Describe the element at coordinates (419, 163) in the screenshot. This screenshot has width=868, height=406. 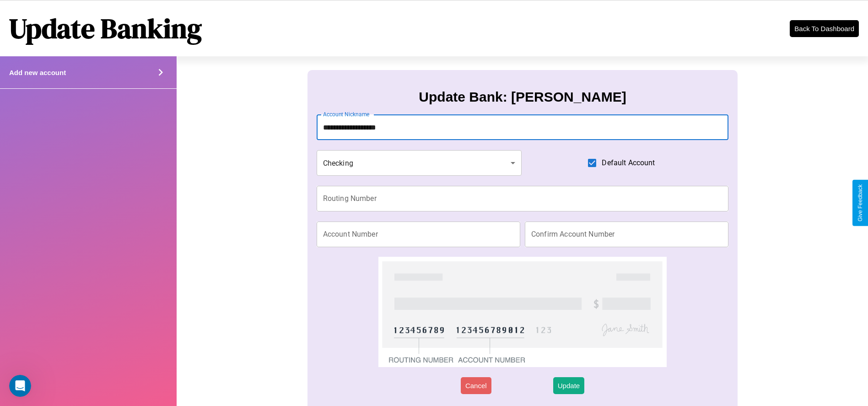
I see `div: Checking` at that location.